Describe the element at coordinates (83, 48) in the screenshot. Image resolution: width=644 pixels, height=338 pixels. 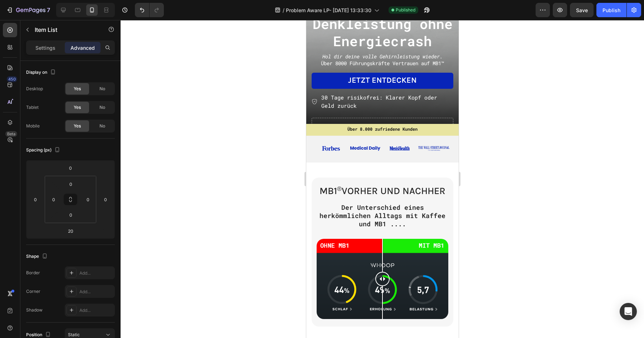
I see `p: Advanced` at that location.